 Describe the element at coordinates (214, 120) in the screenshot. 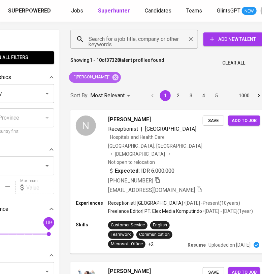

I see `span: Save` at that location.